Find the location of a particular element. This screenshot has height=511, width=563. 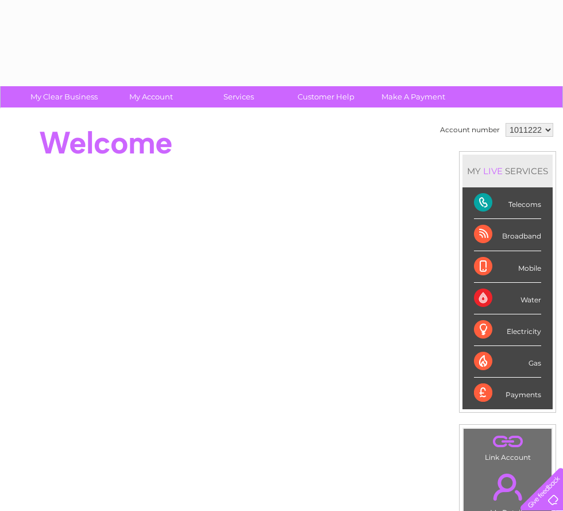

a: Services is located at coordinates (239, 97).